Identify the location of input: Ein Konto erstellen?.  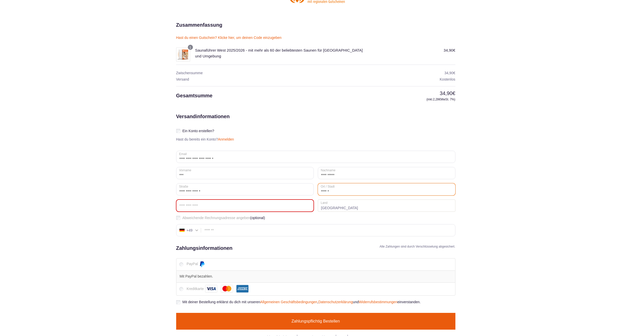
(178, 131).